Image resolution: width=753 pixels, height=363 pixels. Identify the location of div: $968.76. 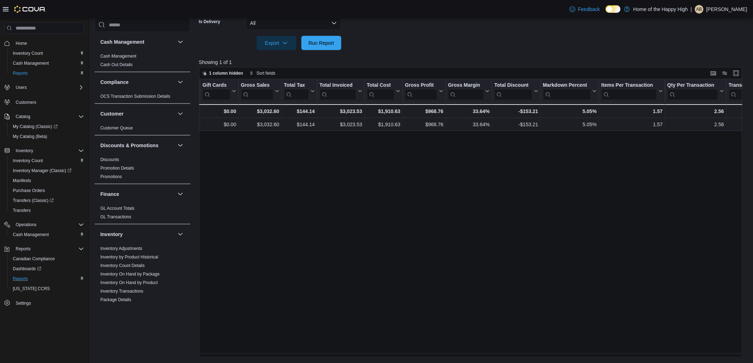
(424, 111).